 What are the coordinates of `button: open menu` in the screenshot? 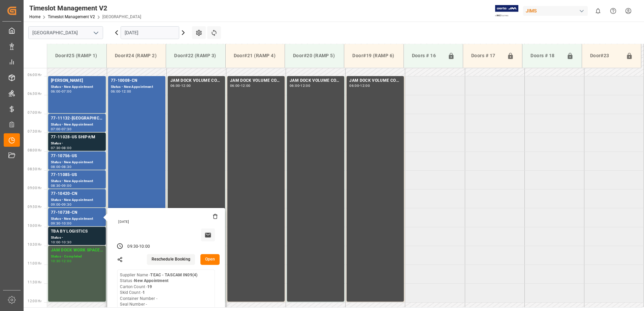 It's located at (96, 33).